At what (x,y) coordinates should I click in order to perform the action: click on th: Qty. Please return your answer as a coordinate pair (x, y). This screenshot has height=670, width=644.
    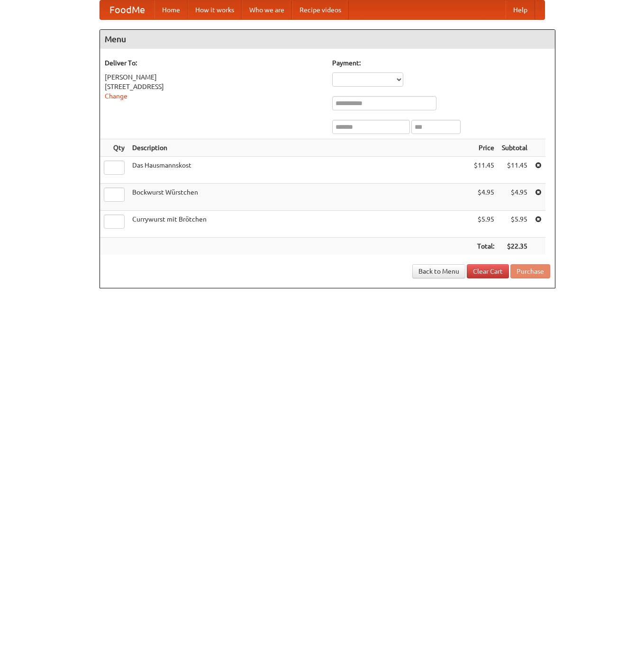
    Looking at the image, I should click on (114, 148).